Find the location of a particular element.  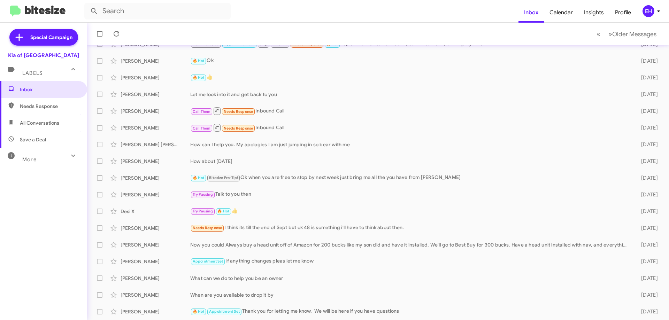

div: EH is located at coordinates (649, 11).